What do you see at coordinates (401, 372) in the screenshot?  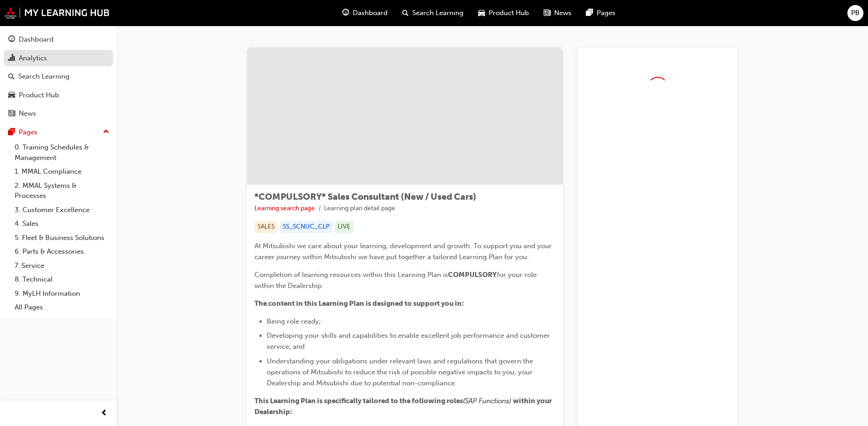 I see `span: Understanding your obligations under relevant laws and regulations that govern the operations of ...` at bounding box center [401, 372].